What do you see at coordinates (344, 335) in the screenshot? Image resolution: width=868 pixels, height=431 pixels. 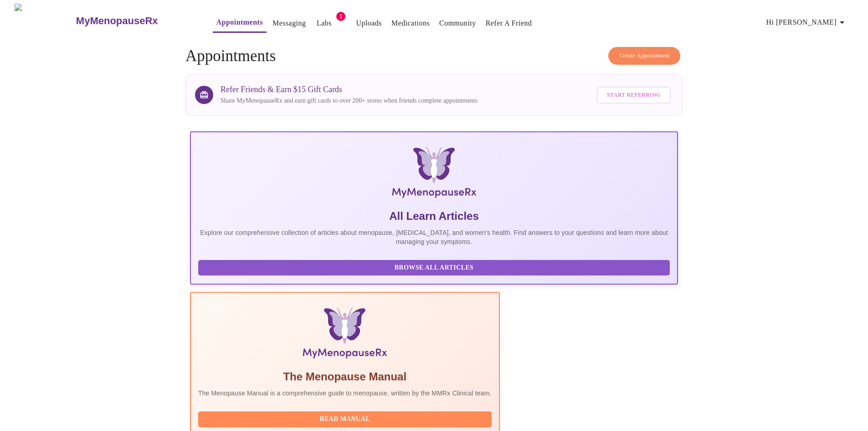 I see `img: Menopause Manual` at bounding box center [344, 335].